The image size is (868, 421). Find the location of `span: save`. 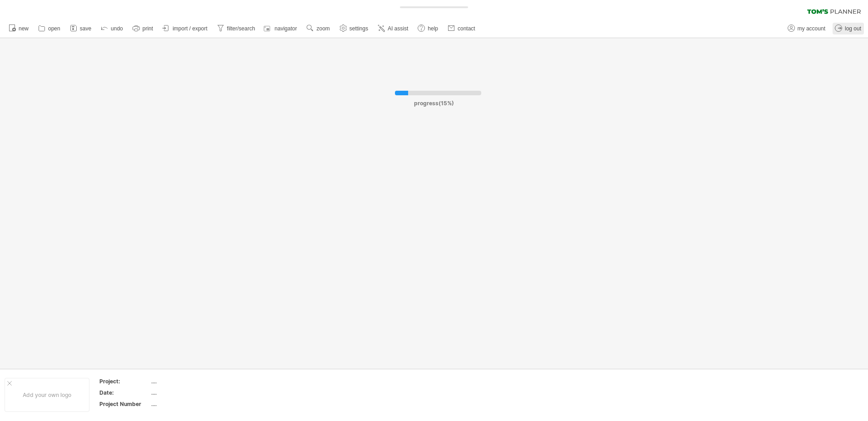

span: save is located at coordinates (85, 29).